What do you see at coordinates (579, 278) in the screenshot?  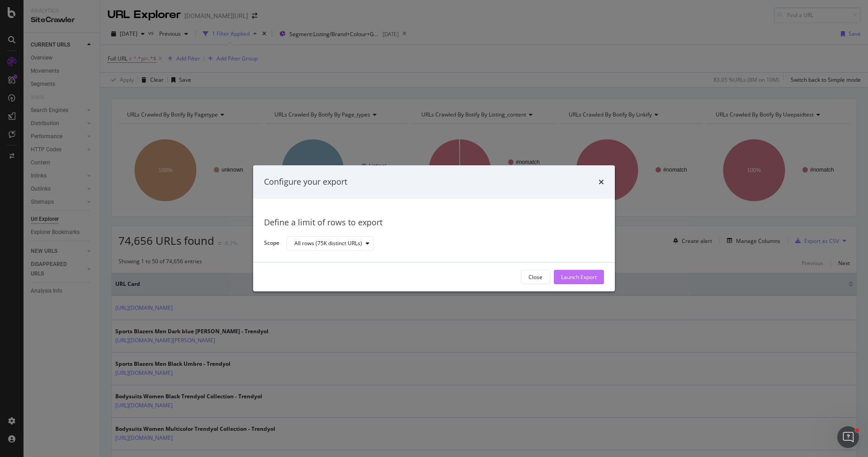 I see `button: Launch Export` at bounding box center [579, 278].